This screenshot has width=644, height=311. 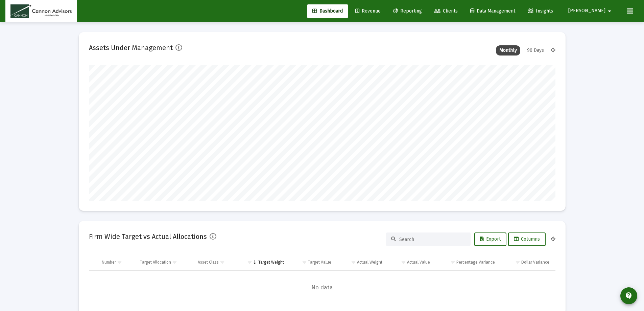 What do you see at coordinates (517, 262) in the screenshot?
I see `span: Show filter options for column 'Dollar Variance'` at bounding box center [517, 262].